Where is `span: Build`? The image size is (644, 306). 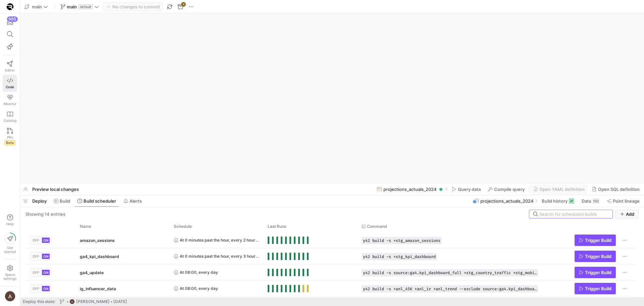
span: Build is located at coordinates (65, 201).